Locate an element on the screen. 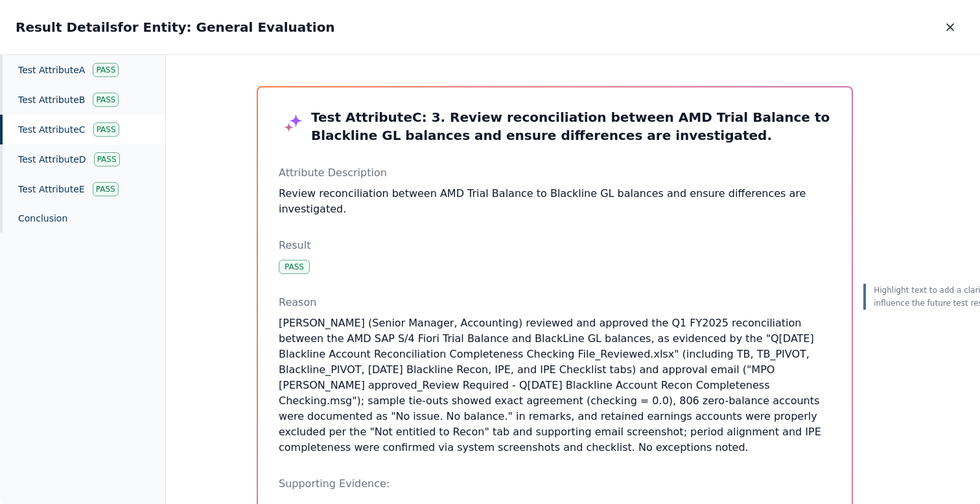  p: Result is located at coordinates (555, 246).